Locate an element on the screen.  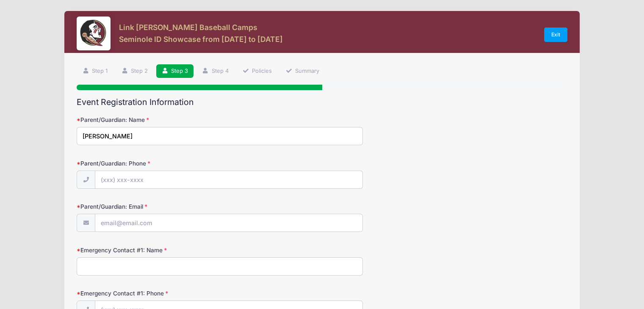
a: Step 4 is located at coordinates (215, 71).